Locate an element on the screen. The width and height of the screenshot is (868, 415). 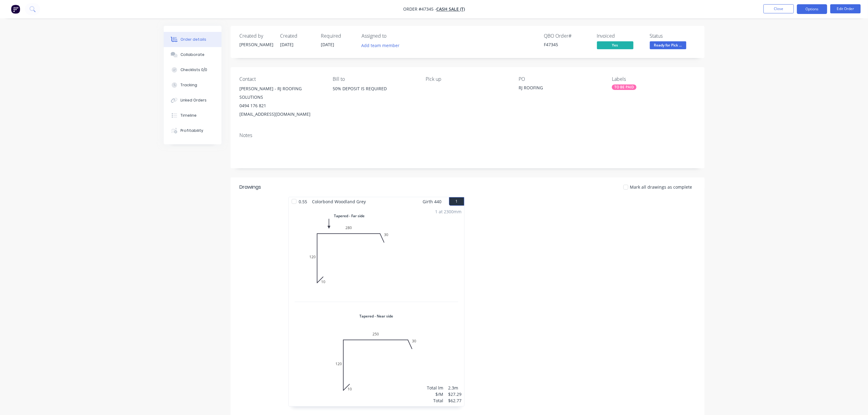
span: Ready for Pick ... is located at coordinates (668, 45).